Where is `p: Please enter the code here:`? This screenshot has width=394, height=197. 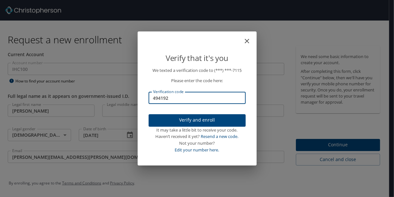 p: Please enter the code here: is located at coordinates (197, 81).